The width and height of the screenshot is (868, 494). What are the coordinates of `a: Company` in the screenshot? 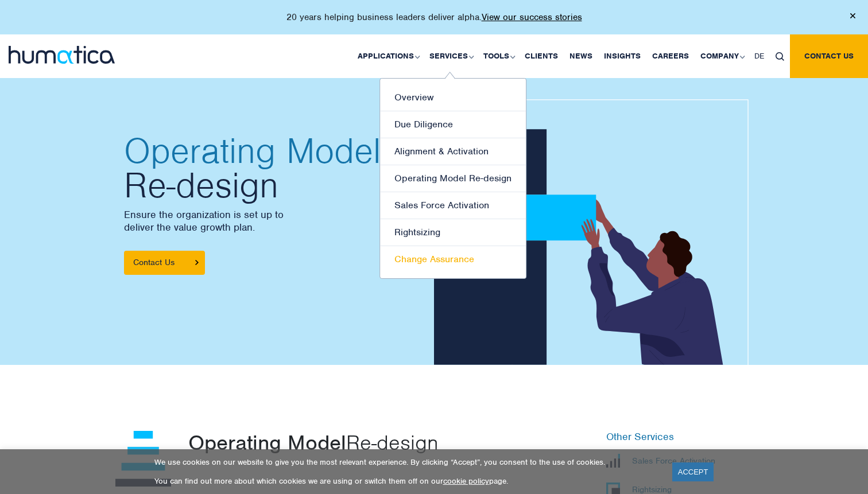 It's located at (722, 57).